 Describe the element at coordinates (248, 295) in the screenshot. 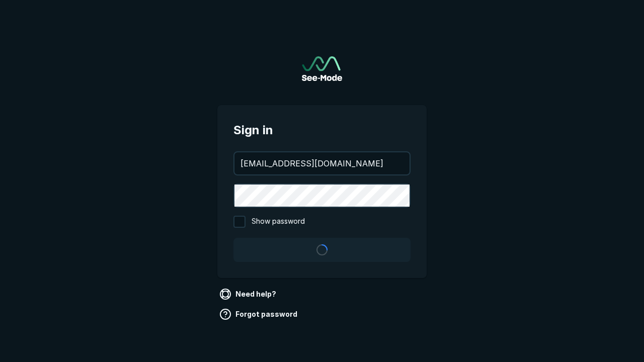

I see `a: Need help?` at that location.